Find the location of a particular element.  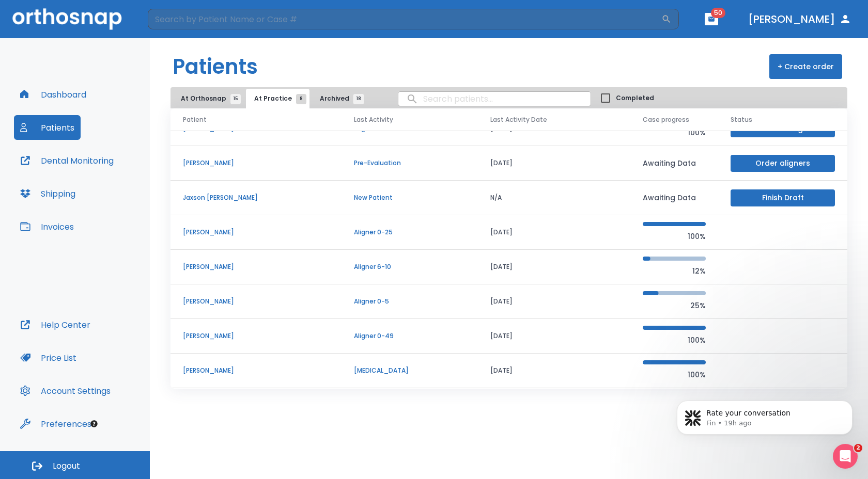

span: 8 is located at coordinates (301, 99).